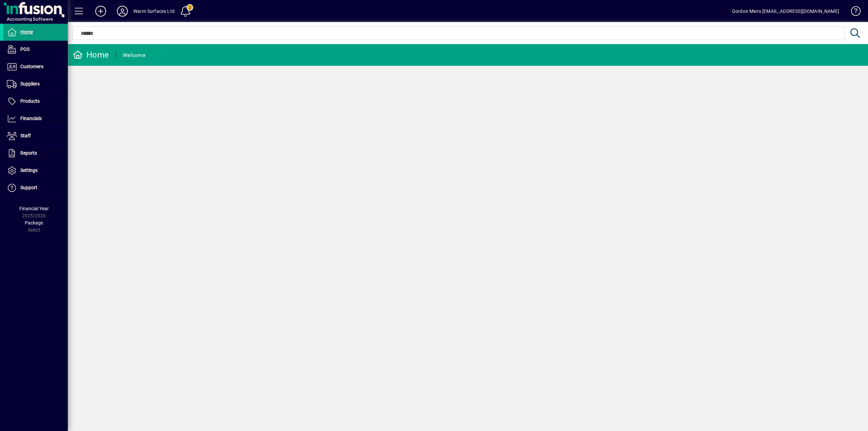 The image size is (868, 431). I want to click on span: Products, so click(30, 101).